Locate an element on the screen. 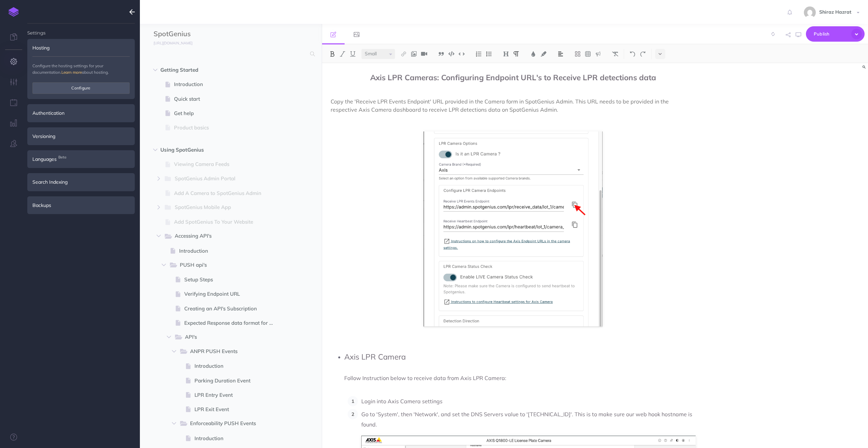 Image resolution: width=868 pixels, height=448 pixels. img: Inline code button is located at coordinates (462, 53).